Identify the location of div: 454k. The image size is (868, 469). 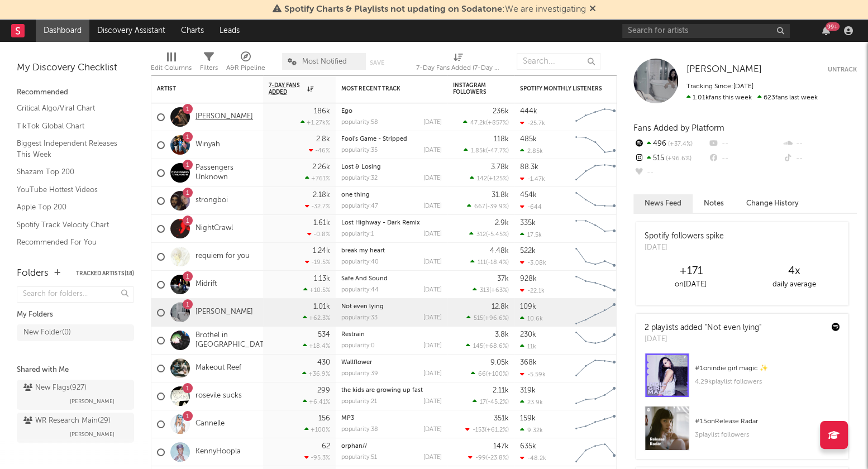
(528, 195).